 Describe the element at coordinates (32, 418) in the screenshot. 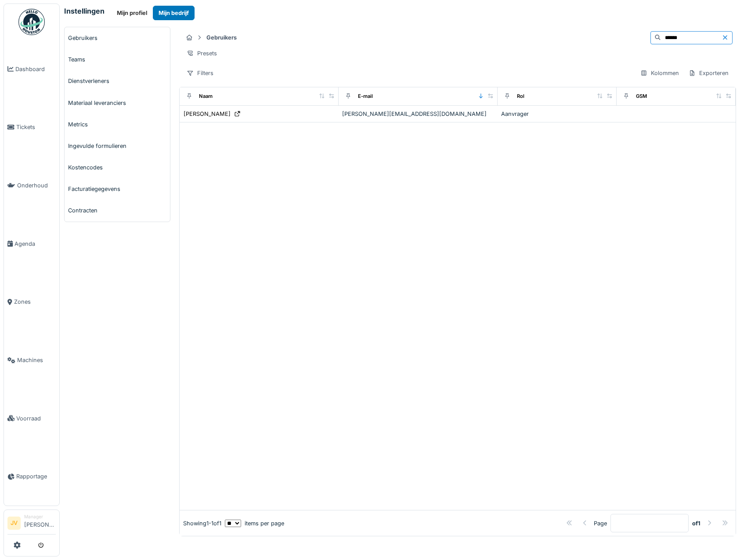

I see `a: Voorraad` at that location.